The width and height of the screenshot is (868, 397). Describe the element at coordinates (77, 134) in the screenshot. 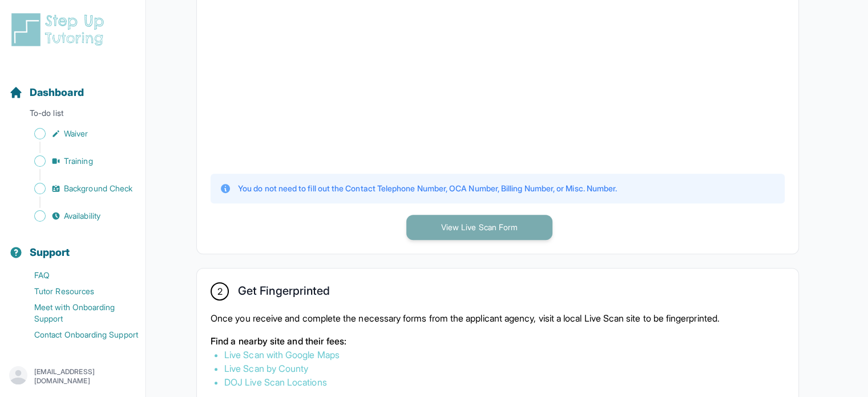

I see `a: Waiver` at that location.